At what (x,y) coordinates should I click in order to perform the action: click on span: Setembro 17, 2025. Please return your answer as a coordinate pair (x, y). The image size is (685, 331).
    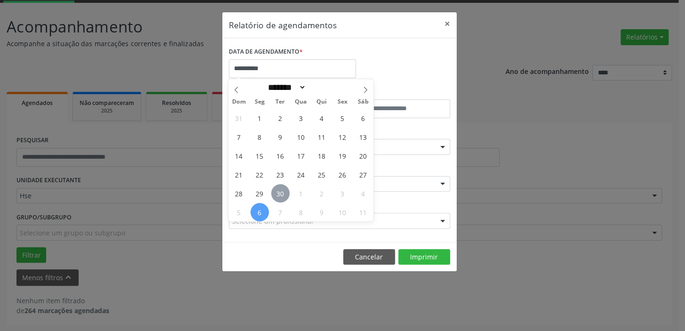
    Looking at the image, I should click on (301, 155).